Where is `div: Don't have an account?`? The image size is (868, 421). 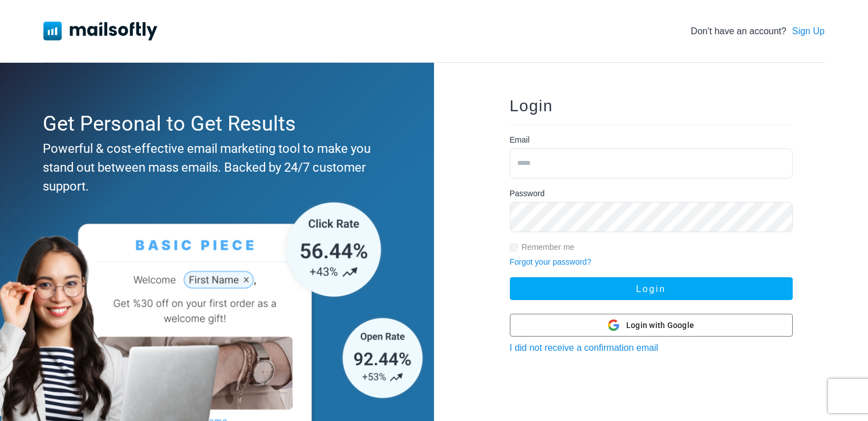 div: Don't have an account? is located at coordinates (757, 31).